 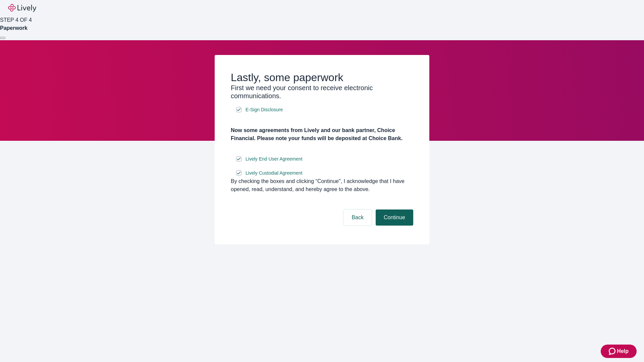 What do you see at coordinates (357, 218) in the screenshot?
I see `button: Back` at bounding box center [357, 218].